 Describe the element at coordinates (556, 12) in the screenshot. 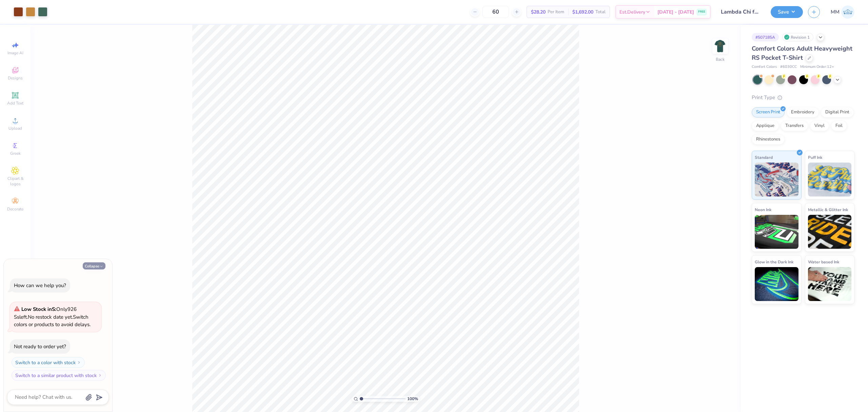

I see `span: Per Item` at that location.